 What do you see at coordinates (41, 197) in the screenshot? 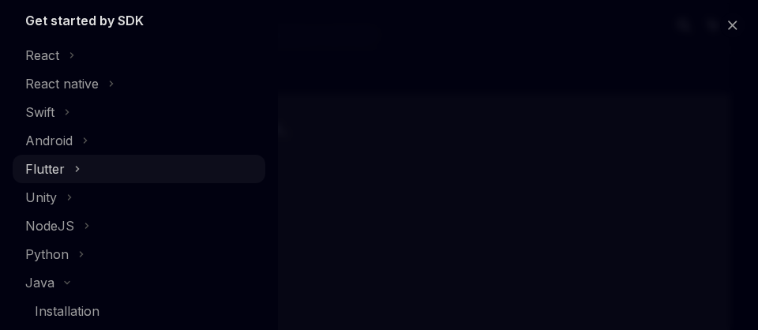
I see `div: Unity` at bounding box center [41, 197].